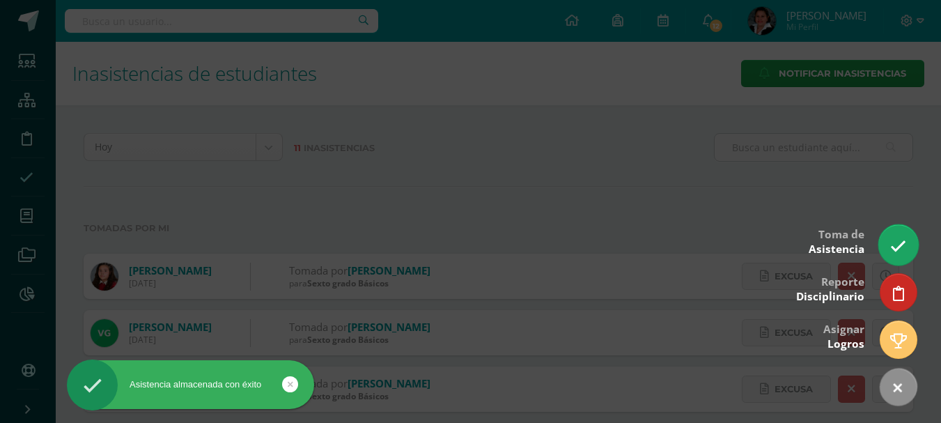 The image size is (941, 423). Describe the element at coordinates (845, 343) in the screenshot. I see `span: Logros` at that location.